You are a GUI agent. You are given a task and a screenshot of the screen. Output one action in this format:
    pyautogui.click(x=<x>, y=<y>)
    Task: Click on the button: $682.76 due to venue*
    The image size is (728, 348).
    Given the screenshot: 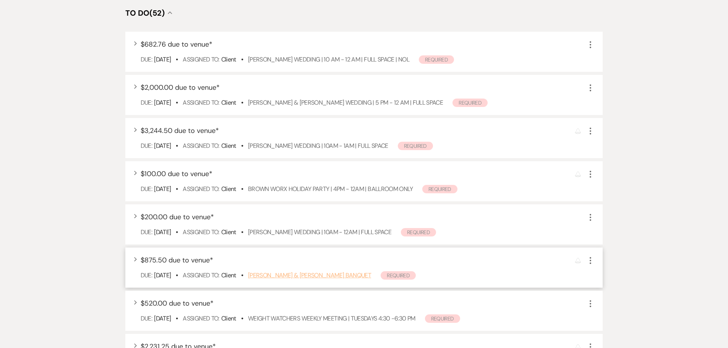 What is the action you would take?
    pyautogui.click(x=177, y=44)
    